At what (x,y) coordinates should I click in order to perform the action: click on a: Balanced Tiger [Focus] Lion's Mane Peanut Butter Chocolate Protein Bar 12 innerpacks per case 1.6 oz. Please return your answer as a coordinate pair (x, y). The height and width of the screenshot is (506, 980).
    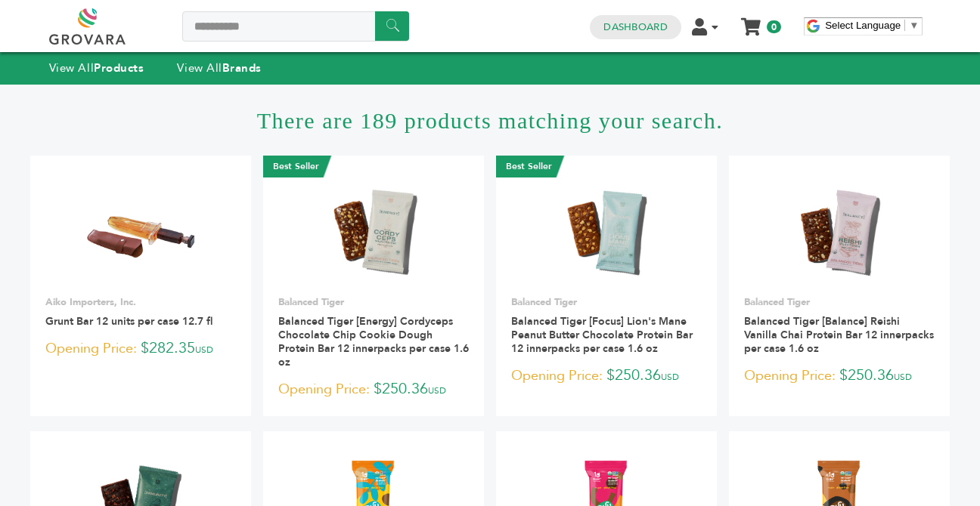
    Looking at the image, I should click on (602, 334).